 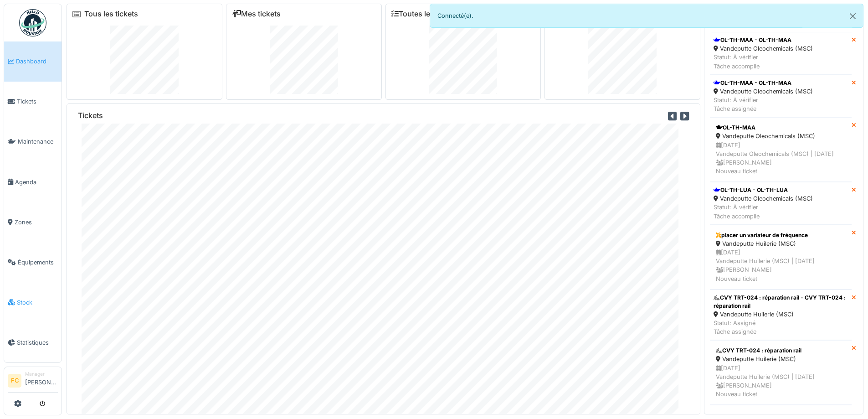 I want to click on span: Équipements, so click(x=38, y=262).